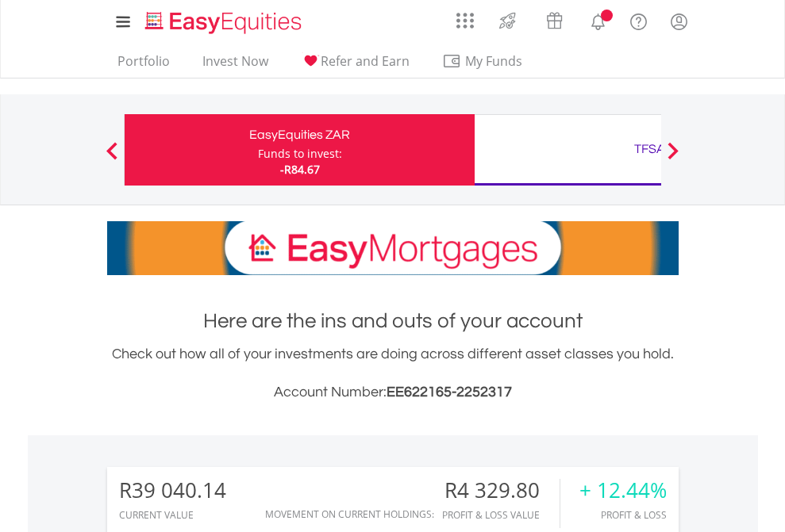 The width and height of the screenshot is (785, 532). I want to click on div: CURRENT VALUE, so click(172, 514).